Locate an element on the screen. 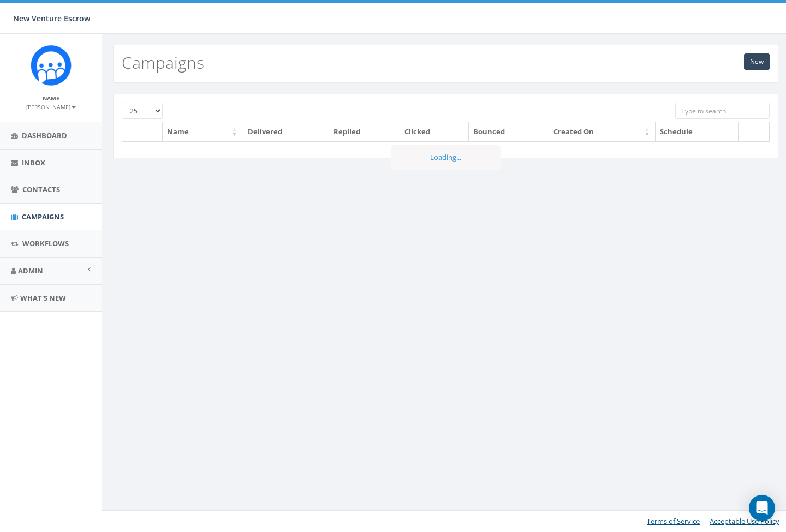 The image size is (786, 532). input: Type to search is located at coordinates (723, 111).